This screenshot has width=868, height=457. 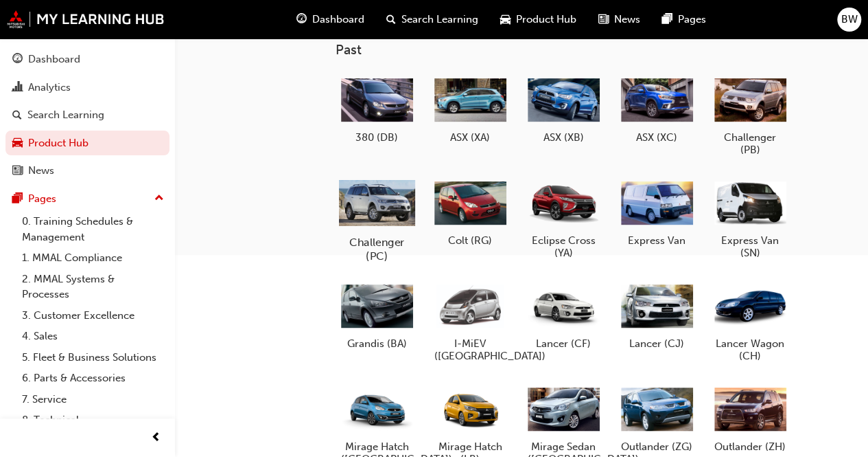 What do you see at coordinates (93, 420) in the screenshot?
I see `a: 8. Technical` at bounding box center [93, 420].